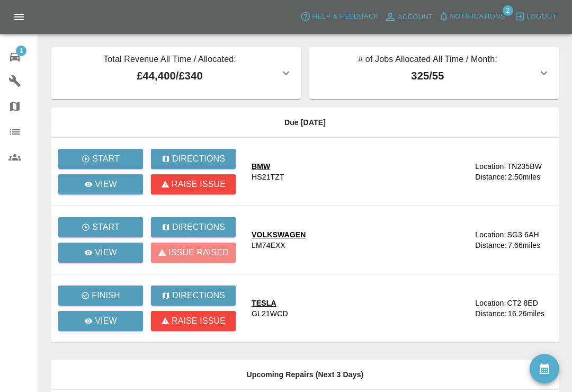 The height and width of the screenshot is (392, 572). Describe the element at coordinates (170, 76) in the screenshot. I see `p: £44,400 / £340` at that location.